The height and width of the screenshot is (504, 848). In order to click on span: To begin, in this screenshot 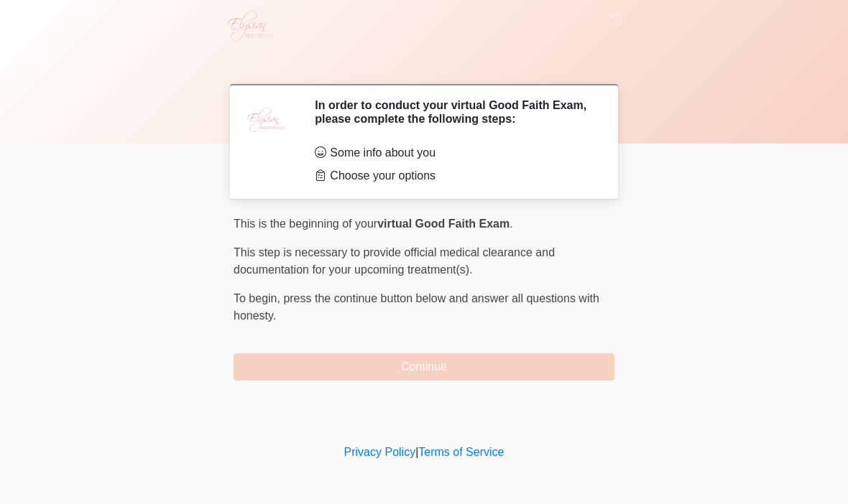, I will do `click(258, 298)`.